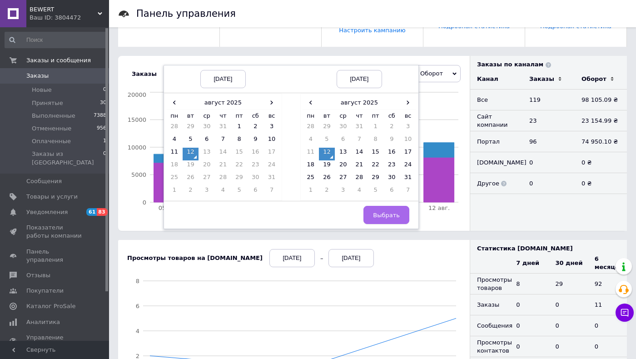 Image resolution: width=636 pixels, height=359 pixels. Describe the element at coordinates (272, 154) in the screenshot. I see `td: 17` at that location.